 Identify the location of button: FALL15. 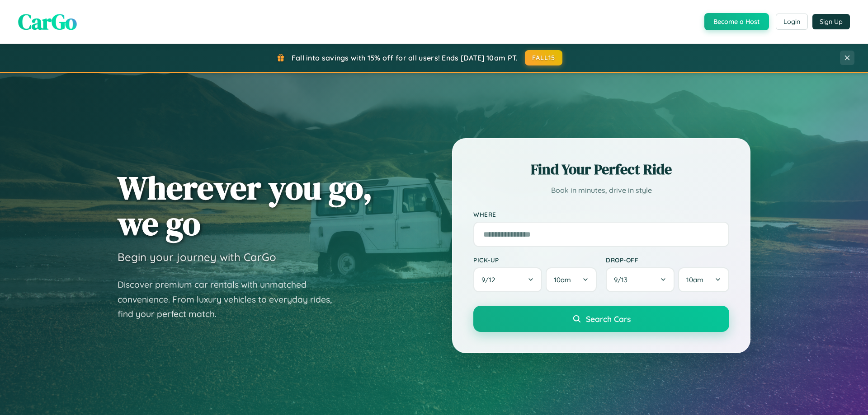
(544, 58).